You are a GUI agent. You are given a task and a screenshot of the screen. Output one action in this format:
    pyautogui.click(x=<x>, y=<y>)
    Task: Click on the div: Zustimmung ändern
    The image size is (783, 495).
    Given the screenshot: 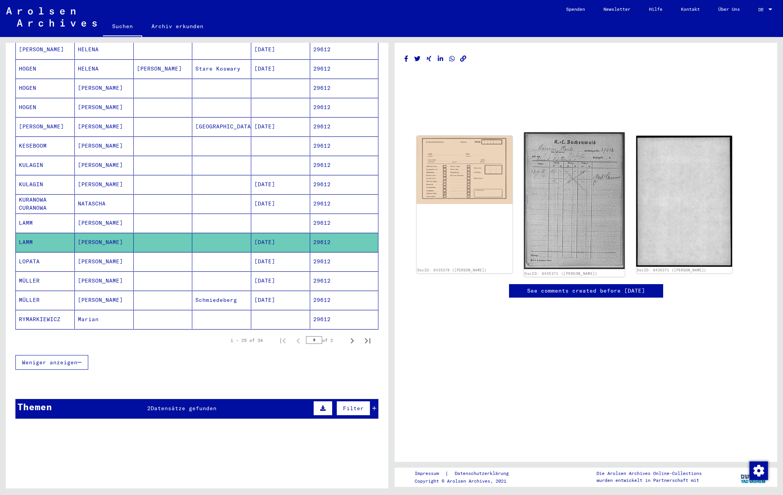 What is the action you would take?
    pyautogui.click(x=758, y=470)
    